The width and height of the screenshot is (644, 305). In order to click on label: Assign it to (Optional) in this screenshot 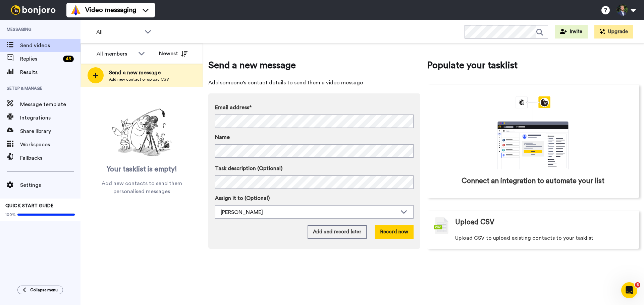, I will do `click(314, 199)`.